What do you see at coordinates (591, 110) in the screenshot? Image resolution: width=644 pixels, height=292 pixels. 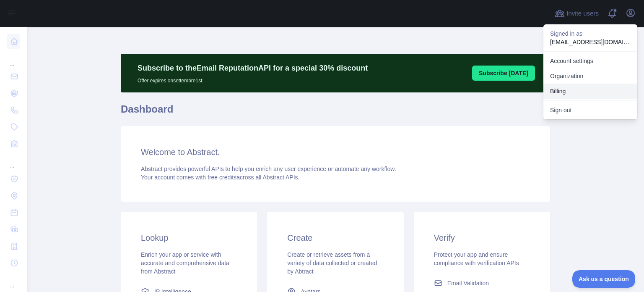 I see `button: Sign out` at bounding box center [591, 110].